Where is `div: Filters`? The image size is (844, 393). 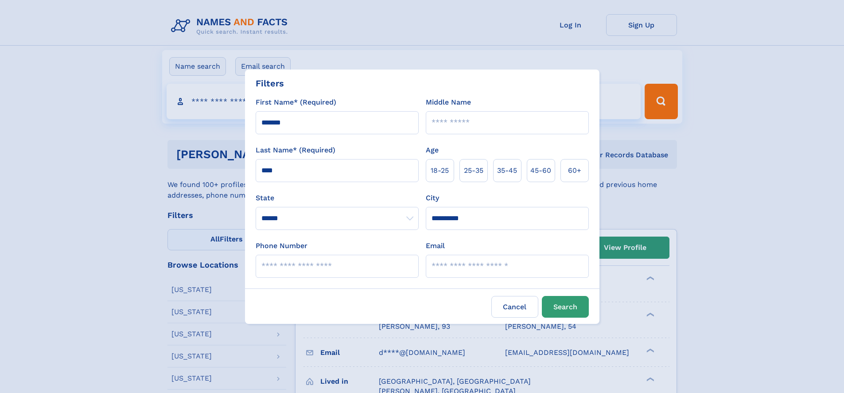
div: Filters is located at coordinates (270, 83).